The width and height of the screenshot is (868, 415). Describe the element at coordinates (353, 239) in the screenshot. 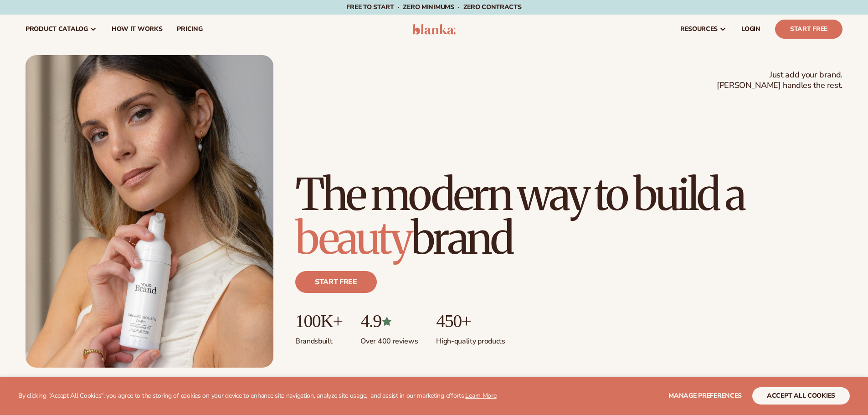

I see `span: beauty` at that location.